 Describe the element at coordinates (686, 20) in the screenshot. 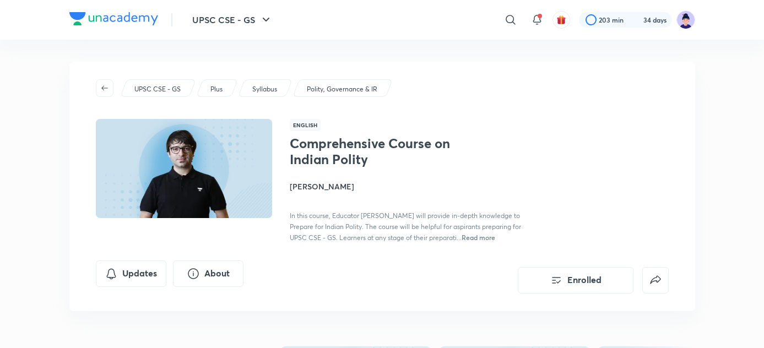

I see `img: Ravi Chalotra` at that location.